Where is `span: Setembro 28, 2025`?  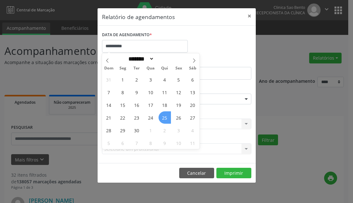
span: Setembro 28, 2025 is located at coordinates (109, 130).